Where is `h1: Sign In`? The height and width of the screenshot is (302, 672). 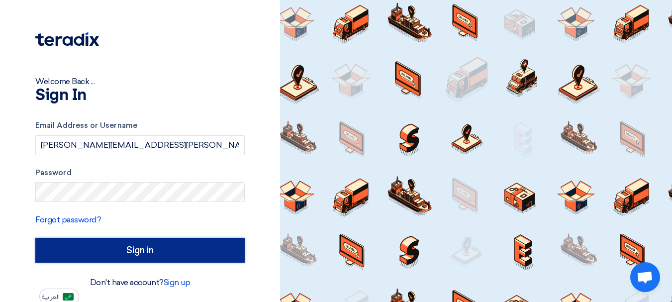
h1: Sign In is located at coordinates (140, 96).